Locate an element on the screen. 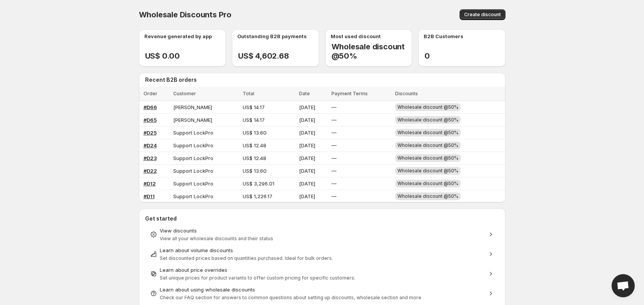 This screenshot has height=305, width=644. span: Order is located at coordinates (151, 93).